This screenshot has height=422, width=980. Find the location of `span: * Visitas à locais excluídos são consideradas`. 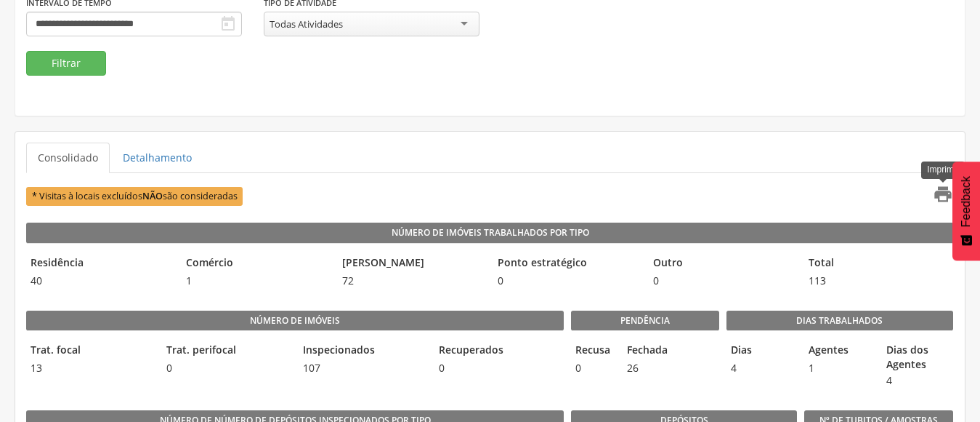

span: * Visitas à locais excluídos são consideradas is located at coordinates (135, 195).